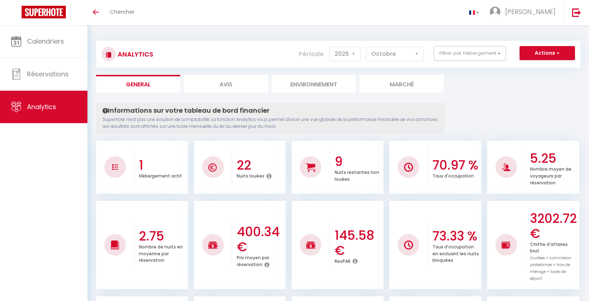  I want to click on li: Environnement, so click(314, 84).